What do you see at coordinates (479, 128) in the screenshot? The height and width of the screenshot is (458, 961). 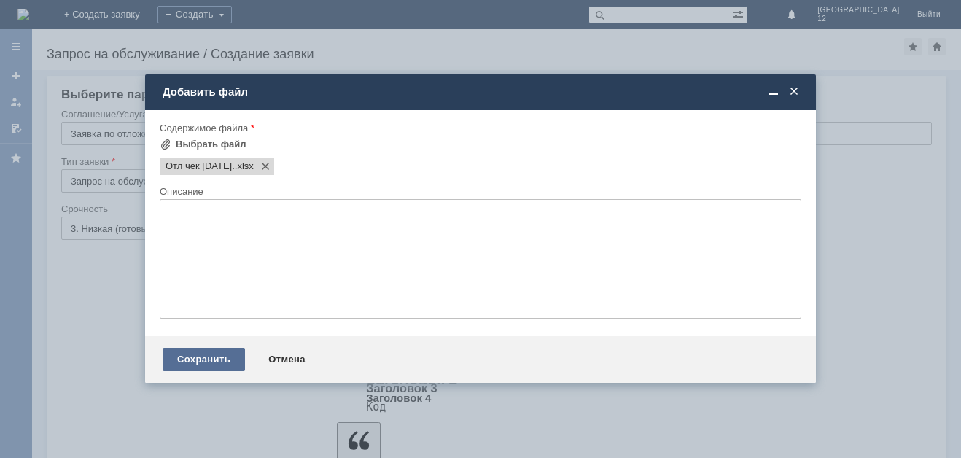 I see `div: Содержимое файла` at bounding box center [479, 128].